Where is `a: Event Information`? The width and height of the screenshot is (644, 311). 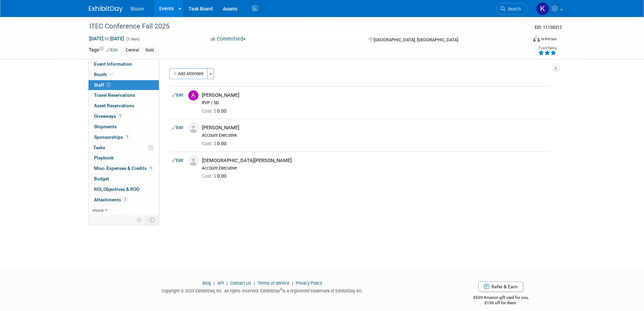 a: Event Information is located at coordinates (124, 64).